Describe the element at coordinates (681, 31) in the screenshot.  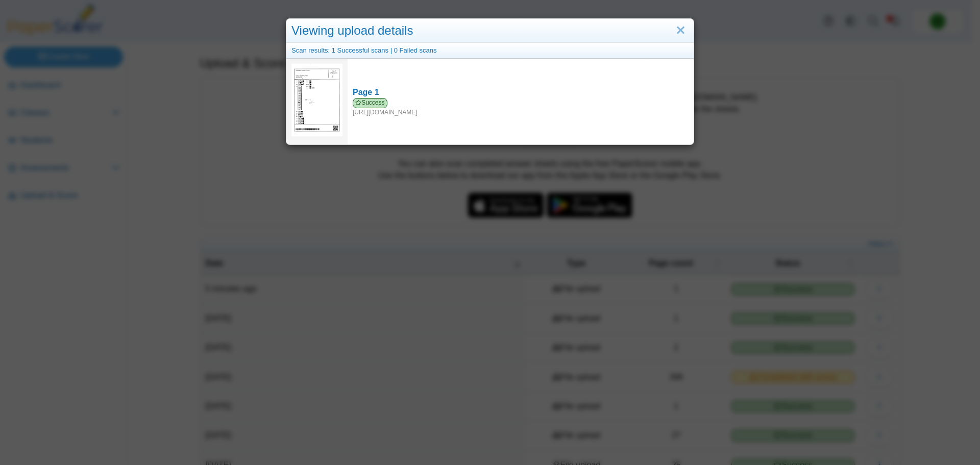
I see `a: Close` at that location.